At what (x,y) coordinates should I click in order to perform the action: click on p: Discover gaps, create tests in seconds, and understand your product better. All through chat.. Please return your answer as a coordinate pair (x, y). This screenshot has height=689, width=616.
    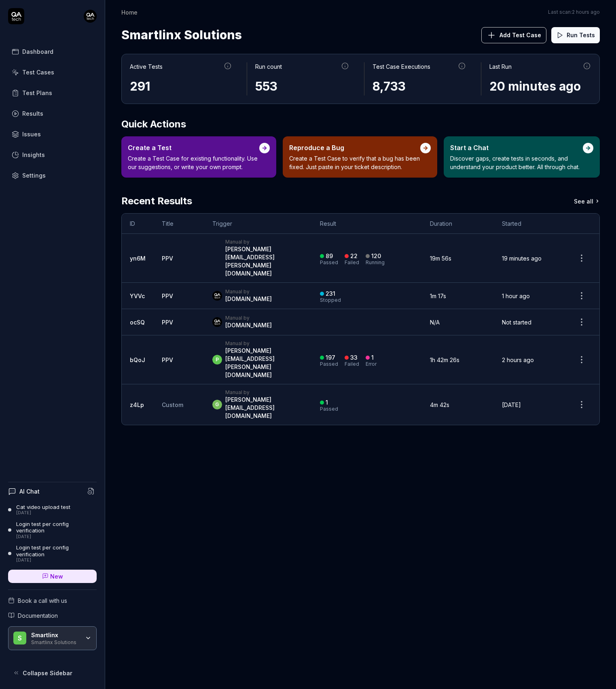
    Looking at the image, I should click on (516, 162).